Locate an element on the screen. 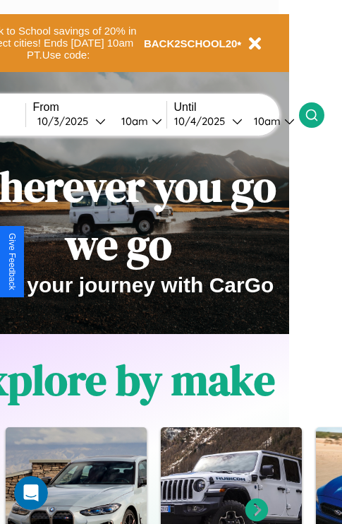 This screenshot has height=524, width=342. div: Give Feedback is located at coordinates (12, 261).